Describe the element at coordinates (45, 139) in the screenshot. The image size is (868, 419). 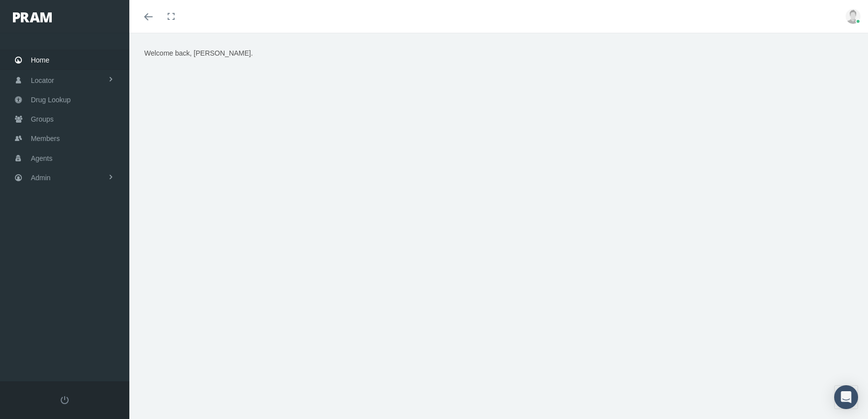
I see `span: Members` at that location.